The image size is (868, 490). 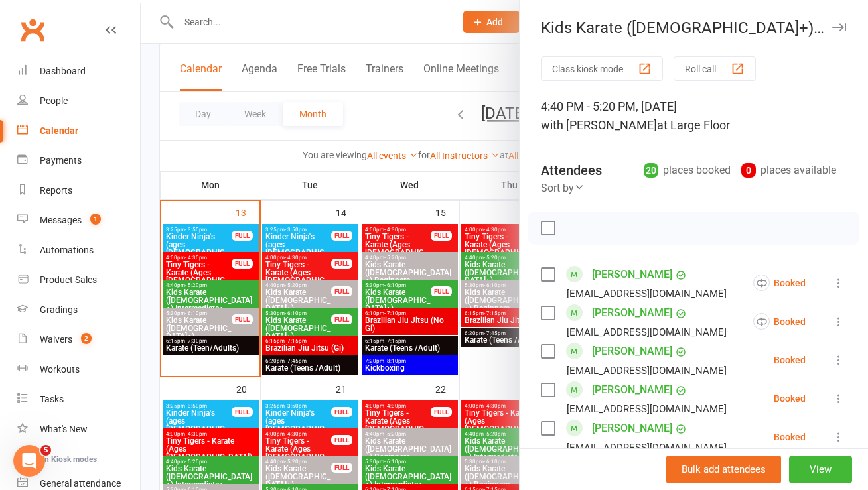 I want to click on div: 20, so click(x=651, y=171).